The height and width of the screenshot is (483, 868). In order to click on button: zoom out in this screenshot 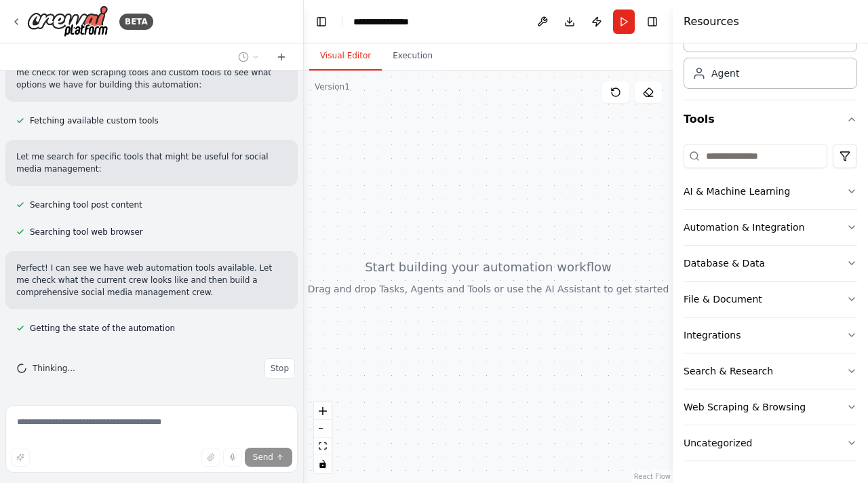, I will do `click(322, 429)`.